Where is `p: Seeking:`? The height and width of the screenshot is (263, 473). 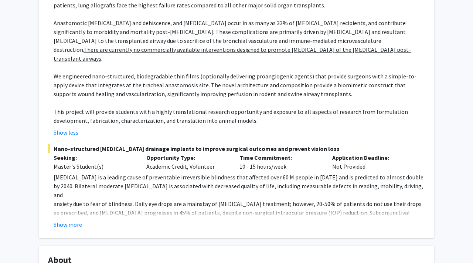
p: Seeking: is located at coordinates (94, 157).